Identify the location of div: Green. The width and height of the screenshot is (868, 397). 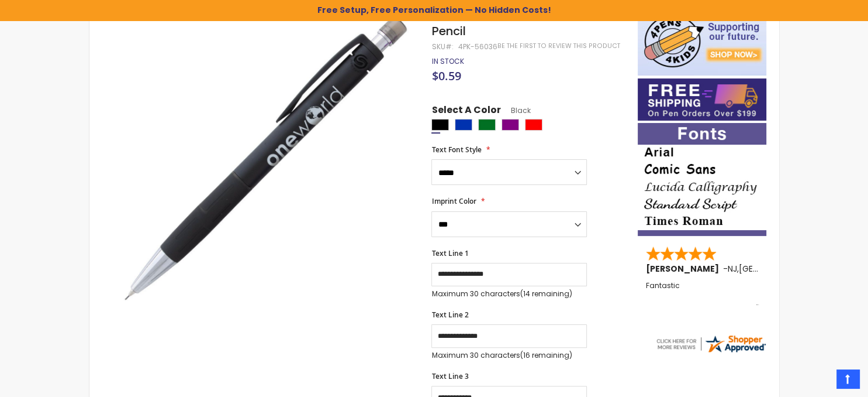
(487, 125).